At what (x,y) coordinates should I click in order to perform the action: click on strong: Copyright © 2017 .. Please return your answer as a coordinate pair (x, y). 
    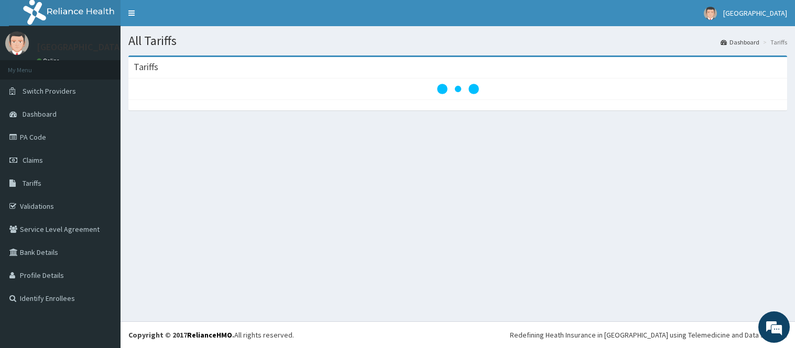
    Looking at the image, I should click on (181, 335).